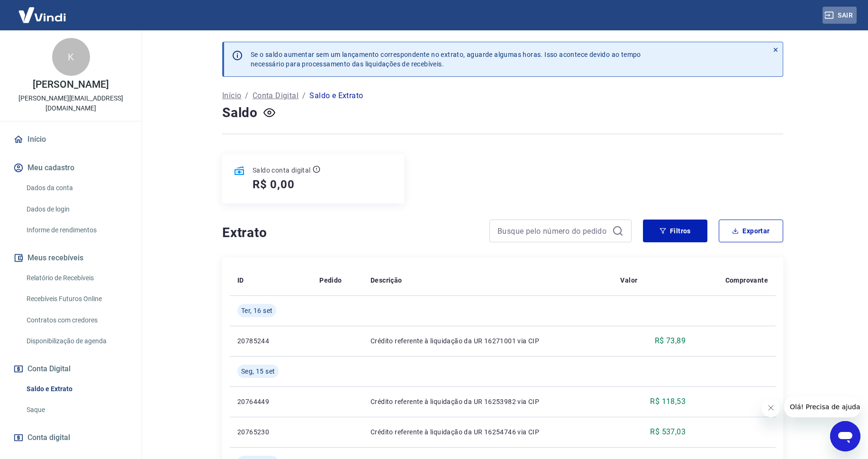  Describe the element at coordinates (240, 113) in the screenshot. I see `h4: Saldo` at that location.